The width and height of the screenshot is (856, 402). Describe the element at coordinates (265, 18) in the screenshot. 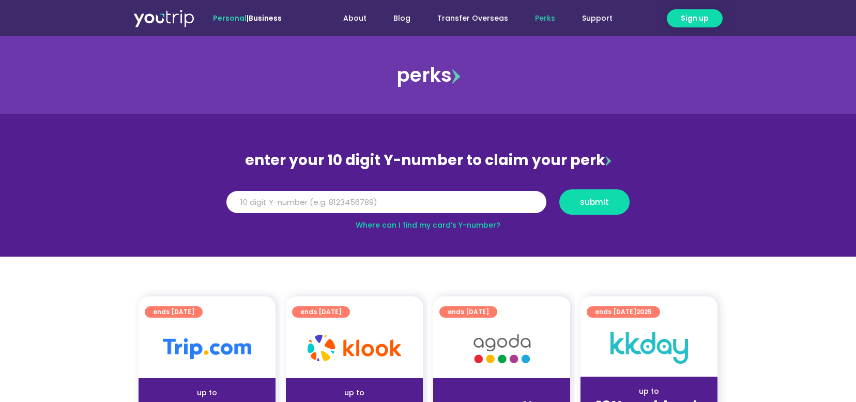

I see `a: Business` at that location.